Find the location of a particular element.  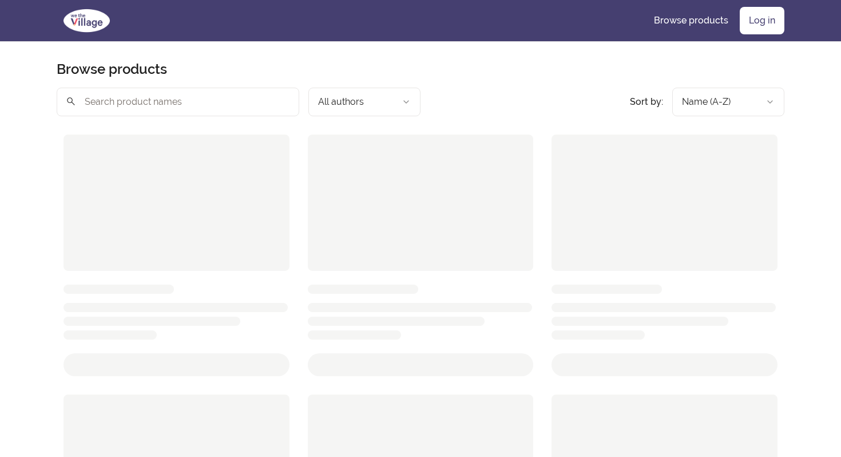

button: Product sort options is located at coordinates (729, 102).